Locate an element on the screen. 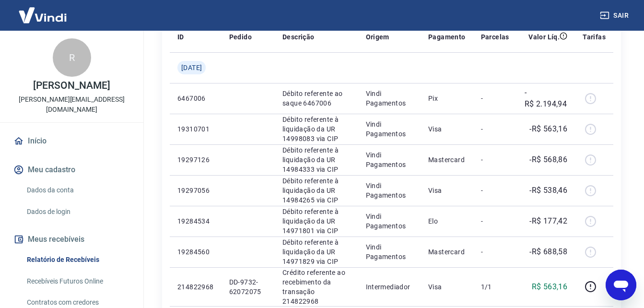  p: Elo is located at coordinates (447, 221).